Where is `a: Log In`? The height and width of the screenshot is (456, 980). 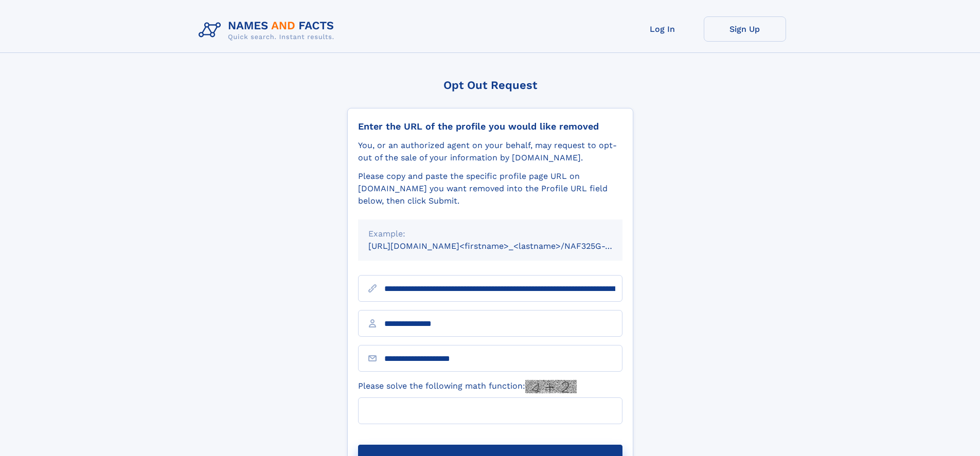
a: Log In is located at coordinates (662, 29).